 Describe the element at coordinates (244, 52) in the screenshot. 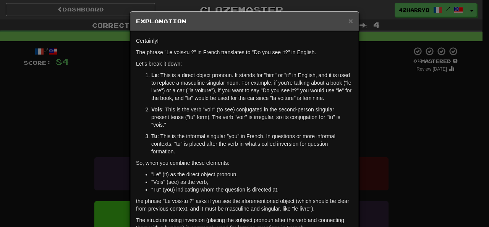

I see `p: The phrase "Le vois-tu ?" in French translates to "Do you see it?" in English.` at that location.